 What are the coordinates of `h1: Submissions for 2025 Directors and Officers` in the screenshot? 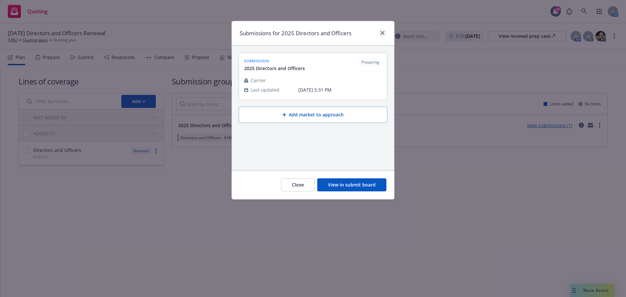 It's located at (295, 33).